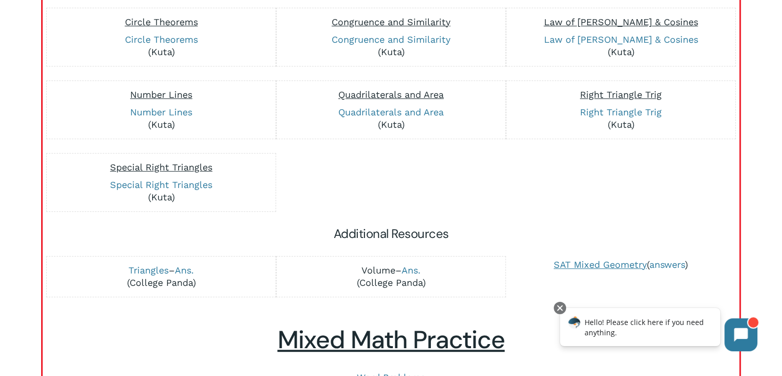  I want to click on img: Avatar, so click(25, 23).